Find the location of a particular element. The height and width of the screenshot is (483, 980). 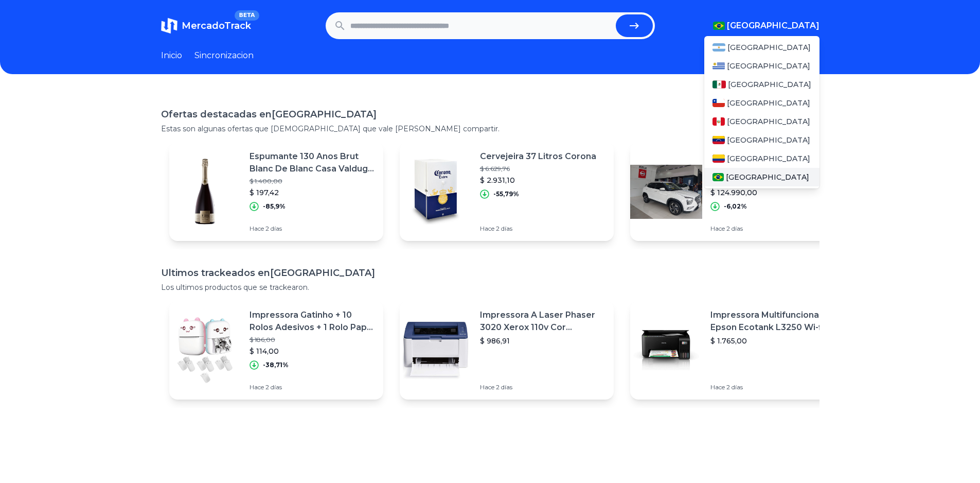

p: -6,02% is located at coordinates (736, 207).